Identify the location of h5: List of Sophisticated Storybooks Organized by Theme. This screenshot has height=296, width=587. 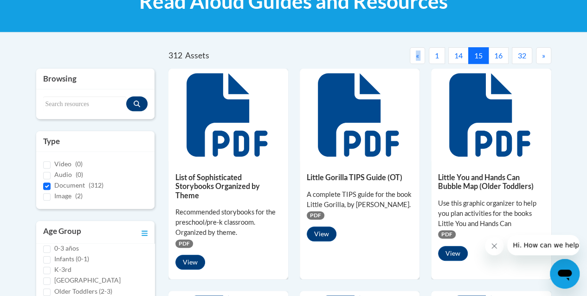
(228, 186).